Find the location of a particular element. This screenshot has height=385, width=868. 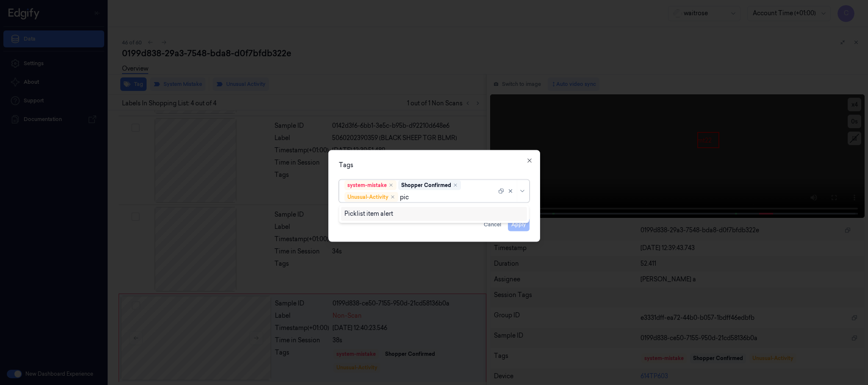

div: Unusual-Activity is located at coordinates (368, 197).